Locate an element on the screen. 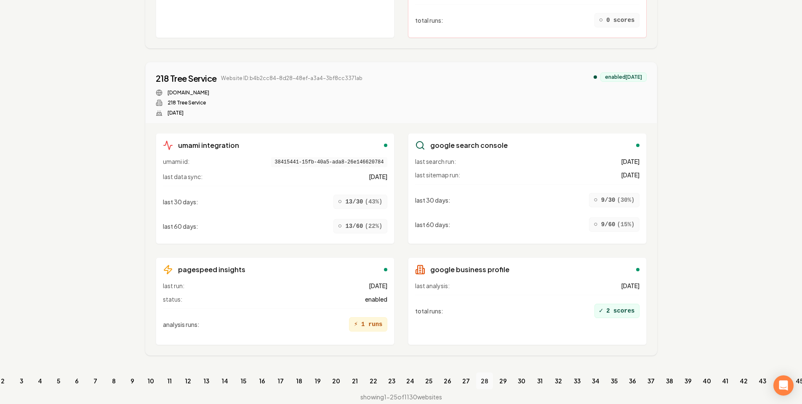 The height and width of the screenshot is (404, 802). a: 7 is located at coordinates (96, 381).